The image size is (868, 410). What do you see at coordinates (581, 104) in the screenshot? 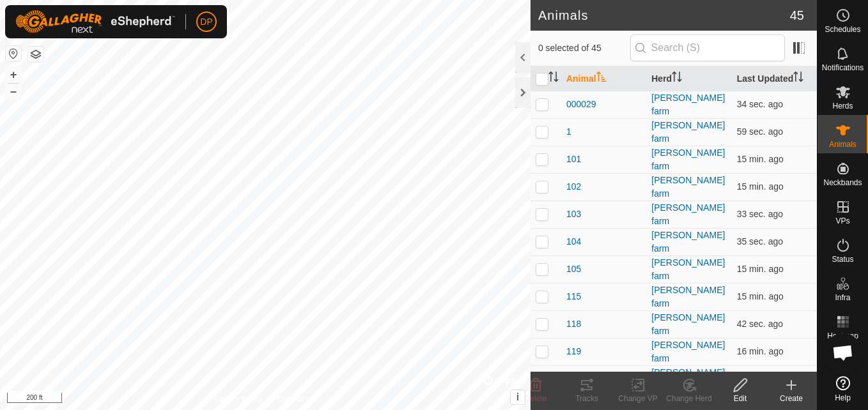
I see `span: 000029` at bounding box center [581, 104].